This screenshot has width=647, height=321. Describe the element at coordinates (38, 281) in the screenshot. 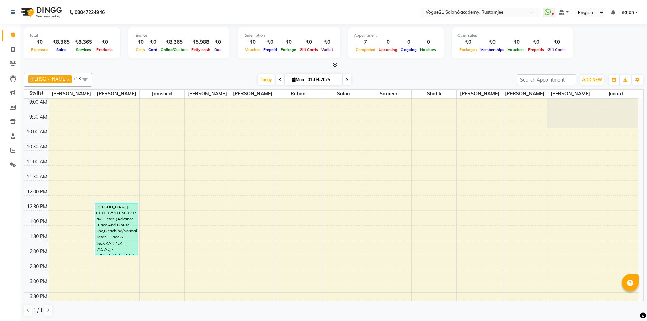

I see `div: 3:00 PM` at that location.